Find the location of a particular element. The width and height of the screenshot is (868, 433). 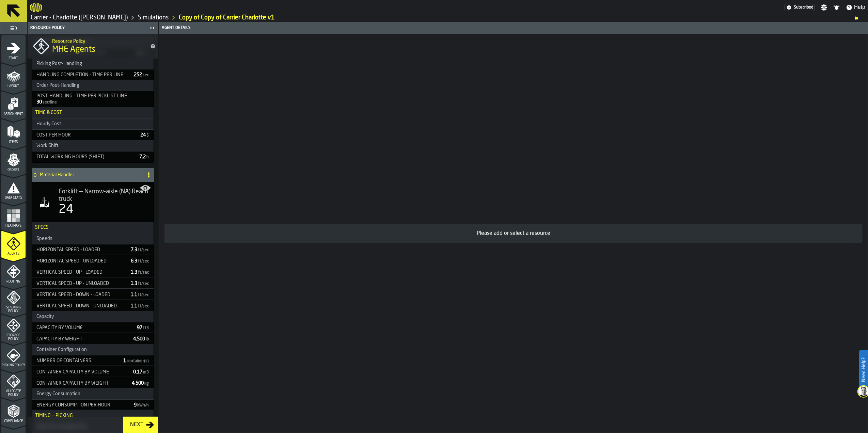

li: menu Heatmaps is located at coordinates (13, 216).